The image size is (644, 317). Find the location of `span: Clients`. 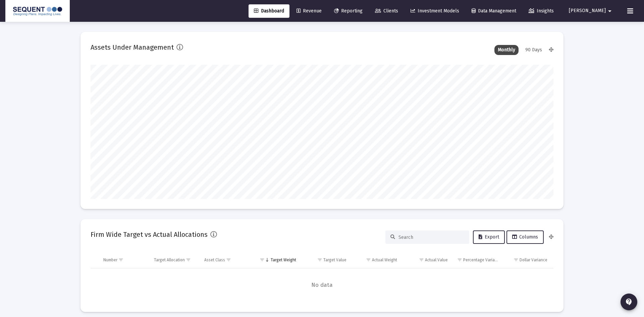

span: Clients is located at coordinates (386, 11).